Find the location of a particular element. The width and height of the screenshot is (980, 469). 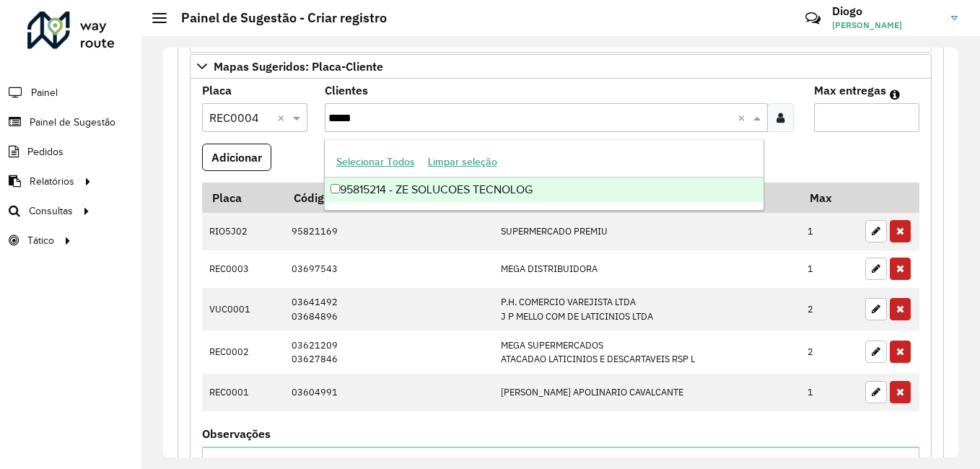

ng-dropdown-panel: Options list is located at coordinates (544, 174).